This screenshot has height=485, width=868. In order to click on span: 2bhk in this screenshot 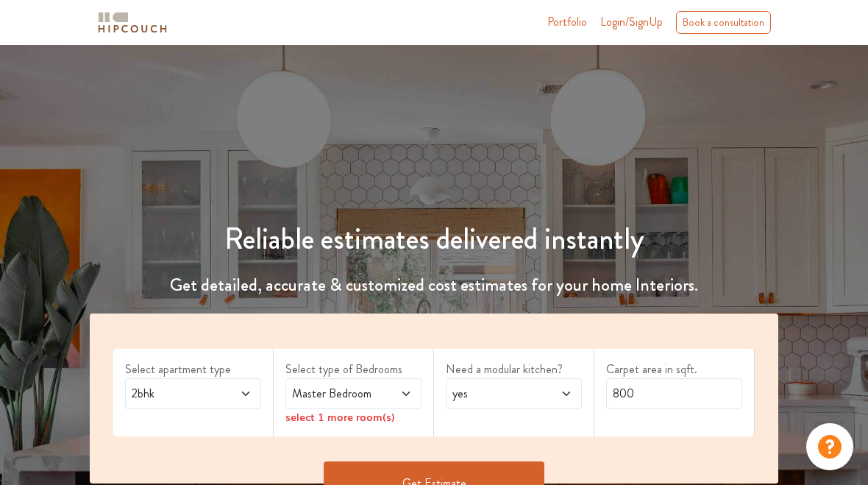, I will do `click(174, 394)`.